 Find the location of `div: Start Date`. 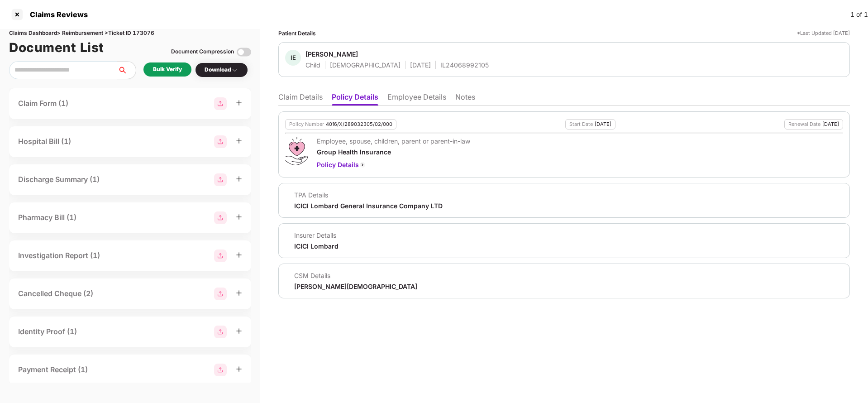

div: Start Date is located at coordinates (581, 124).